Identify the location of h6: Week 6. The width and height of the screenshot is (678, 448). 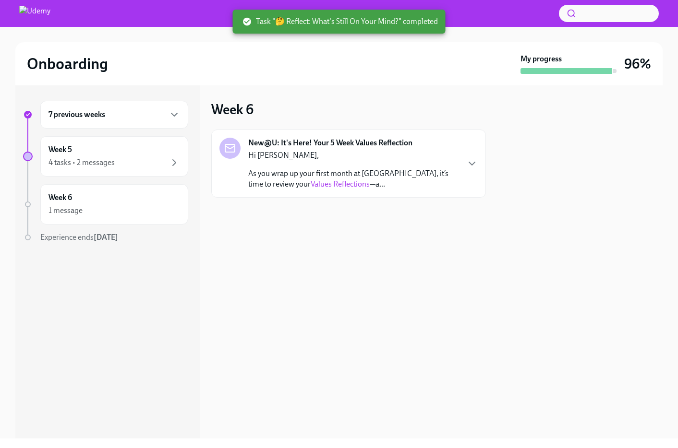
(60, 198).